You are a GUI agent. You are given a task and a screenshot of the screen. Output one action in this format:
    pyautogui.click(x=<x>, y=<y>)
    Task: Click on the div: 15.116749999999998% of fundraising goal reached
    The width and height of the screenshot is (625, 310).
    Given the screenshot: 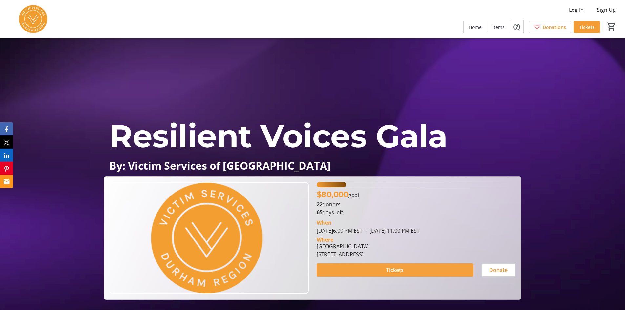 What is the action you would take?
    pyautogui.click(x=416, y=185)
    